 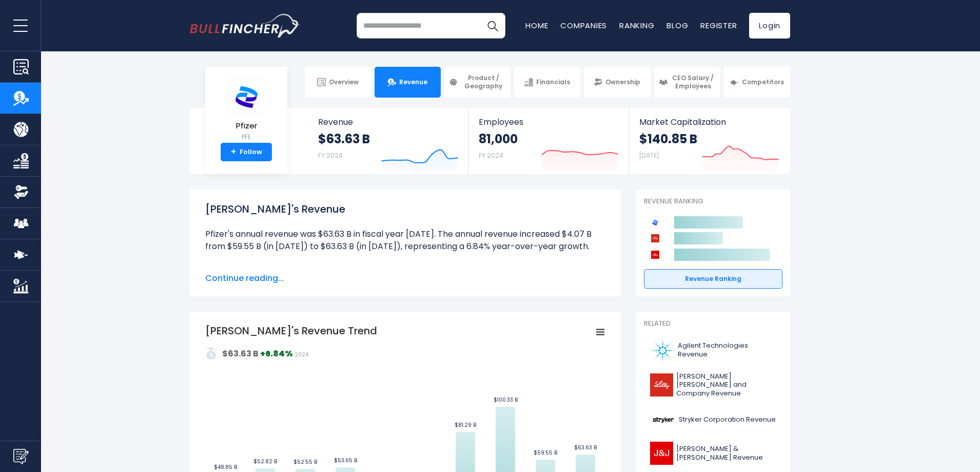 I want to click on a: Stryker Corporation Revenue, so click(x=713, y=419).